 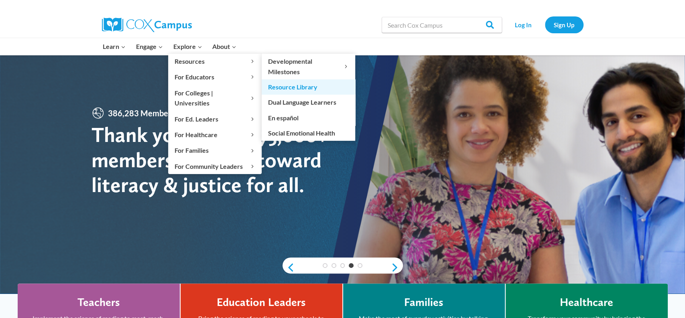 What do you see at coordinates (564, 24) in the screenshot?
I see `a: Sign Up` at bounding box center [564, 24].